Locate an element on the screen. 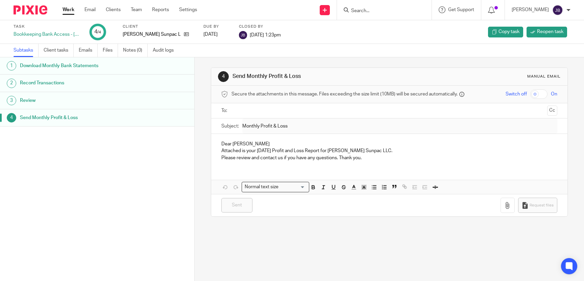 The height and width of the screenshot is (281, 584). a: Reports is located at coordinates (160, 10).